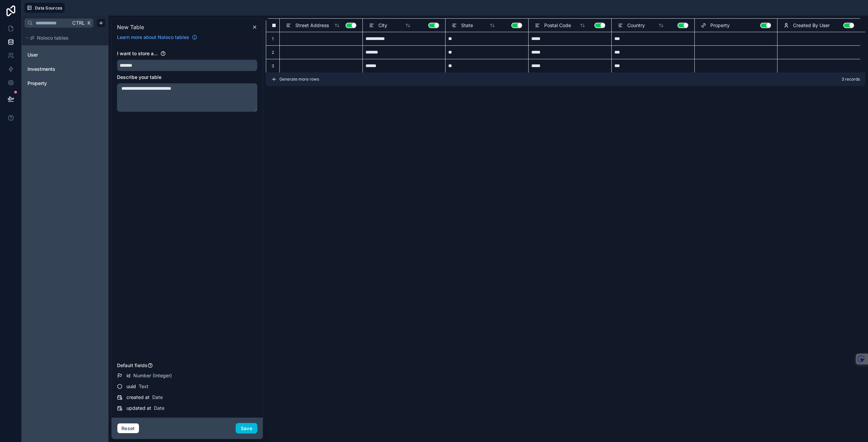  Describe the element at coordinates (55, 69) in the screenshot. I see `a: Investments` at that location.